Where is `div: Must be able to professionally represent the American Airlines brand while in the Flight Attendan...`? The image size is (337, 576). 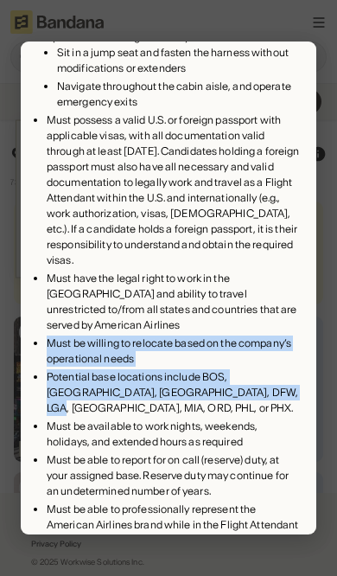 div: Must be able to professionally represent the American Airlines brand while in the Flight Attendan... is located at coordinates (174, 532).